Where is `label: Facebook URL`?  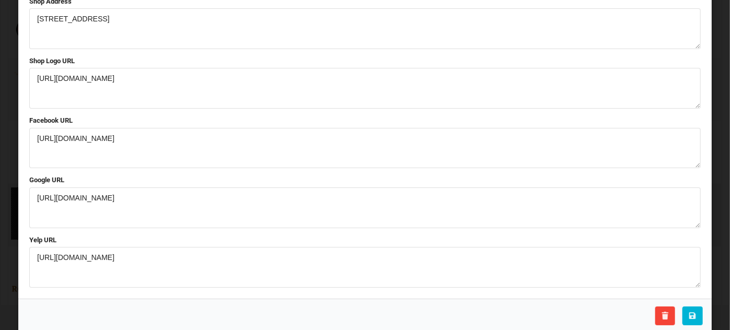 label: Facebook URL is located at coordinates (365, 121).